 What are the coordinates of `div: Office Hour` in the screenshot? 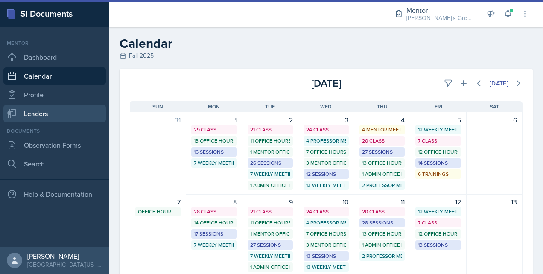 It's located at (158, 212).